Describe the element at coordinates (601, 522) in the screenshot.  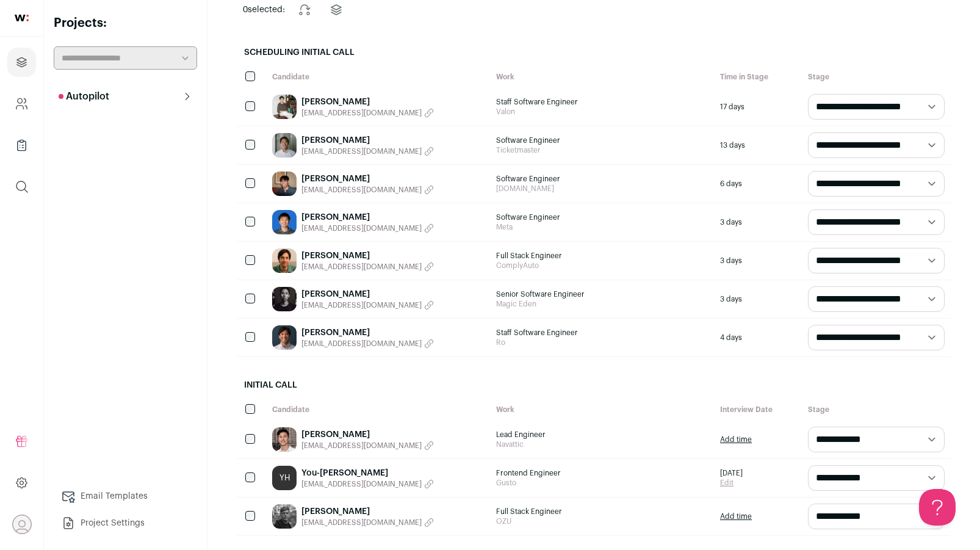
I see `span: OZU` at that location.